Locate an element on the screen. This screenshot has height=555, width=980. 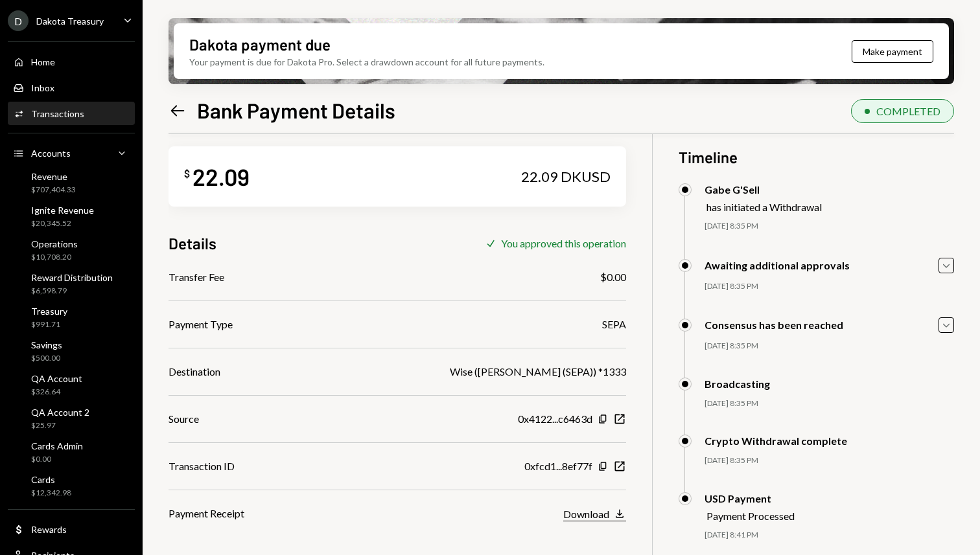
div: Inbox is located at coordinates (42, 87).